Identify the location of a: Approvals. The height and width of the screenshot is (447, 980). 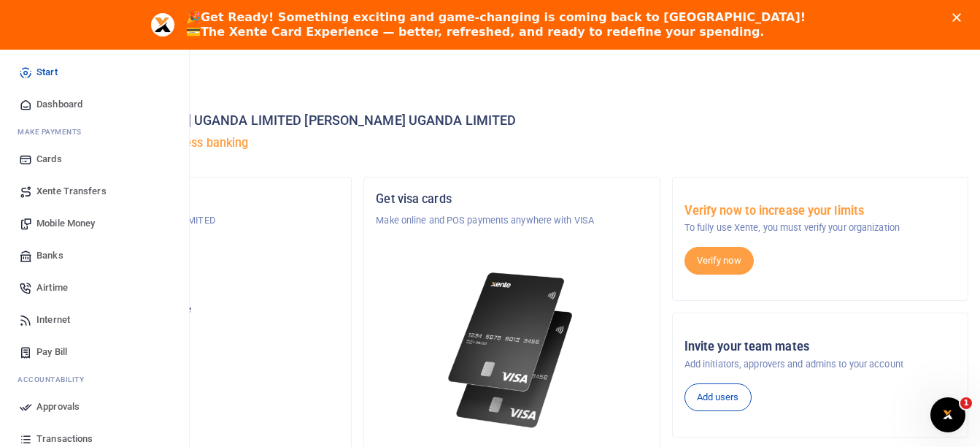
(94, 407).